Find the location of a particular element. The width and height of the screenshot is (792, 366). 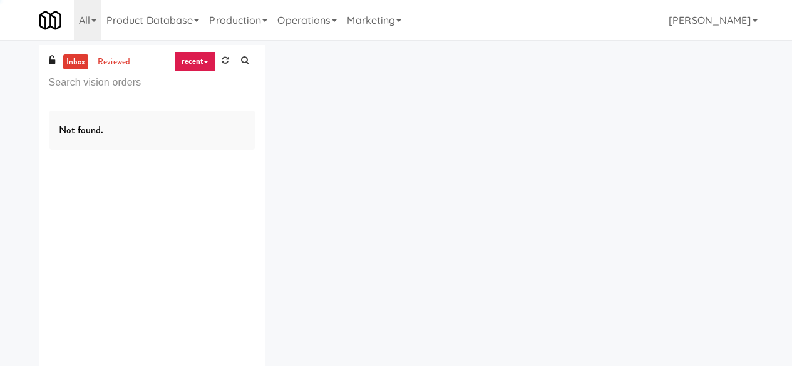

a: inbox is located at coordinates (76, 62).